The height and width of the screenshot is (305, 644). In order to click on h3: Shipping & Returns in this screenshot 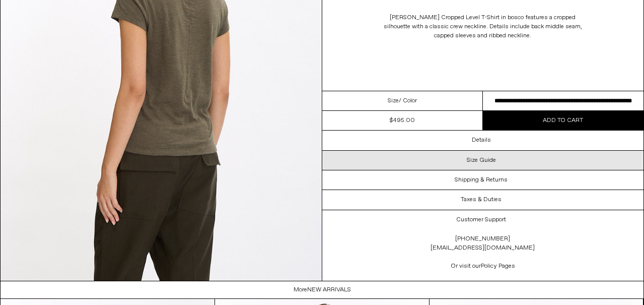, I will do `click(481, 180)`.